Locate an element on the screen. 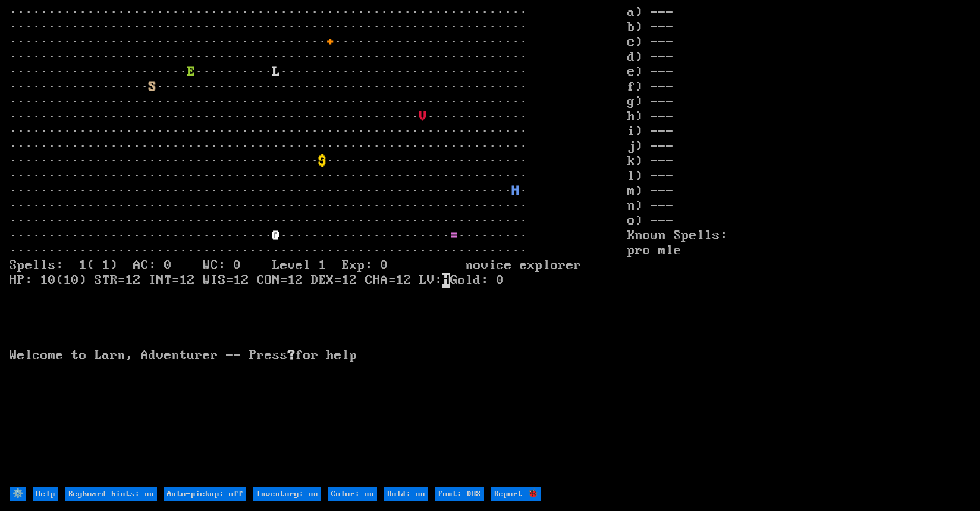 The width and height of the screenshot is (980, 511). mark: H is located at coordinates (446, 280).